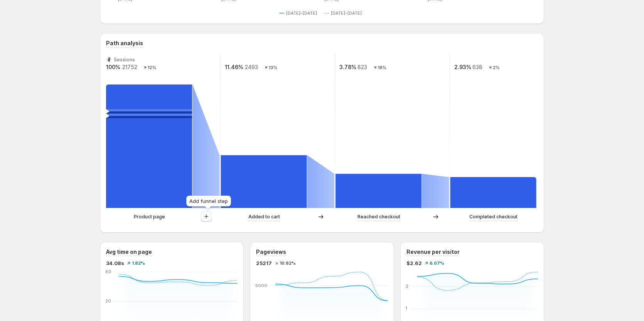 This screenshot has height=321, width=644. What do you see at coordinates (108, 301) in the screenshot?
I see `text: 20` at bounding box center [108, 301].